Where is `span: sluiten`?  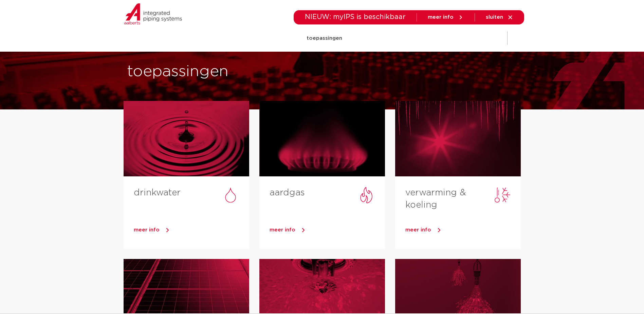
span: sluiten is located at coordinates (494, 17).